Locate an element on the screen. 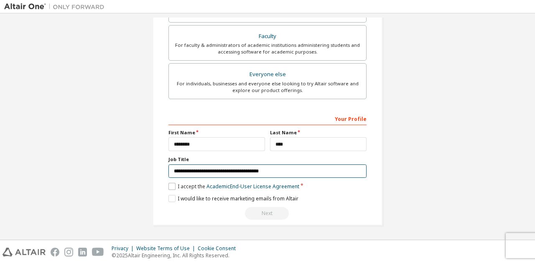  div: Privacy is located at coordinates (124, 248).